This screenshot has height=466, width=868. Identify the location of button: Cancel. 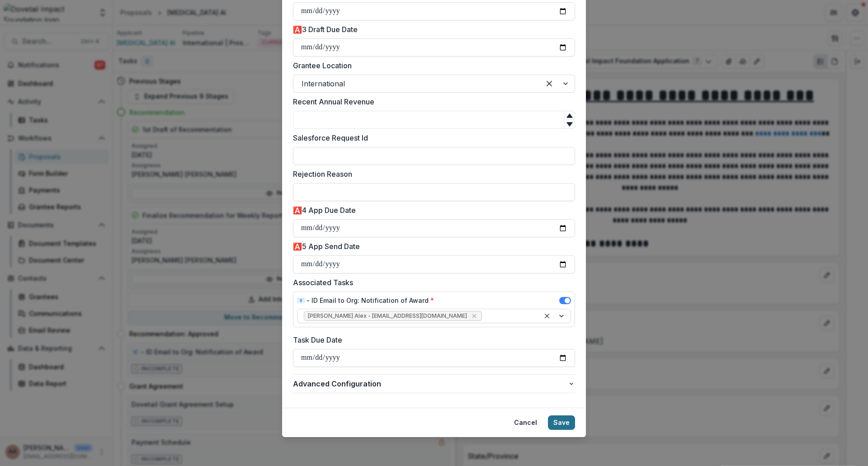
(525, 423).